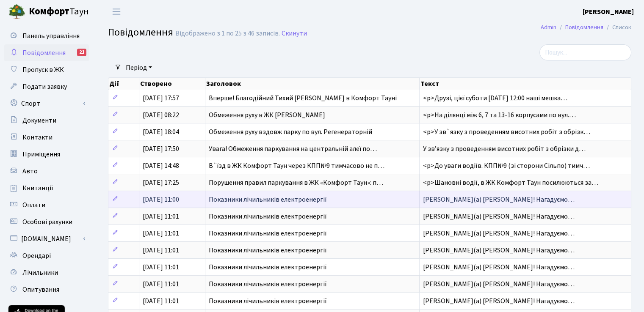 The width and height of the screenshot is (644, 312). What do you see at coordinates (586, 27) in the screenshot?
I see `nav: breadcrumb` at bounding box center [586, 27].